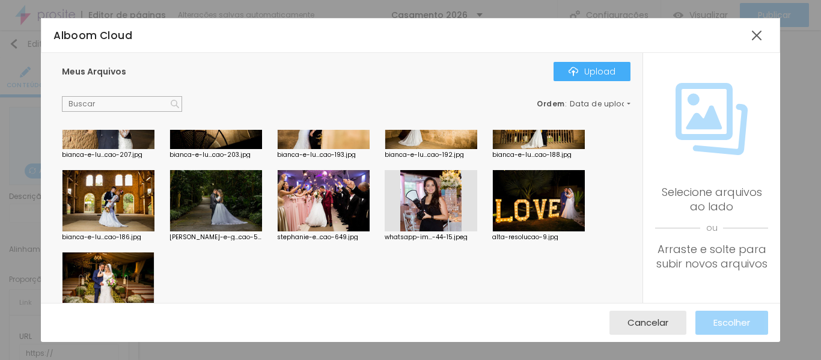 Image resolution: width=821 pixels, height=360 pixels. I want to click on div: bianca-e-lu...cao-193.jpg, so click(323, 155).